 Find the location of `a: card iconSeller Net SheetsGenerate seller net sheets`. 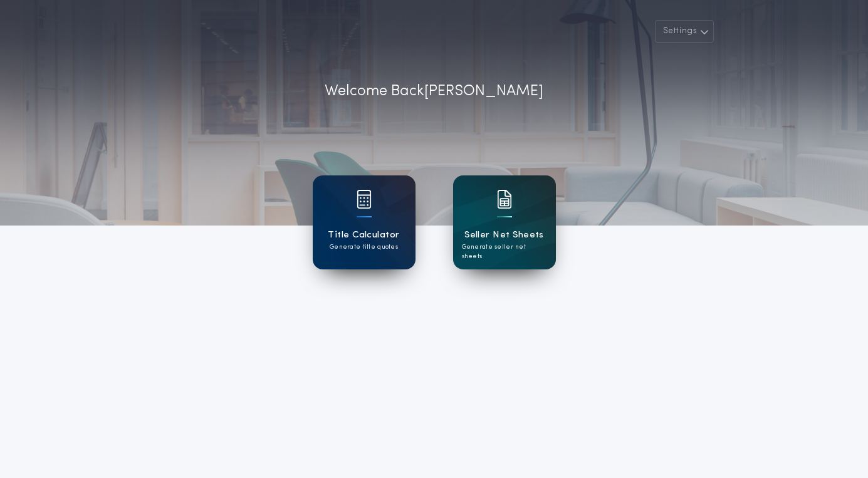

a: card iconSeller Net SheetsGenerate seller net sheets is located at coordinates (505, 223).